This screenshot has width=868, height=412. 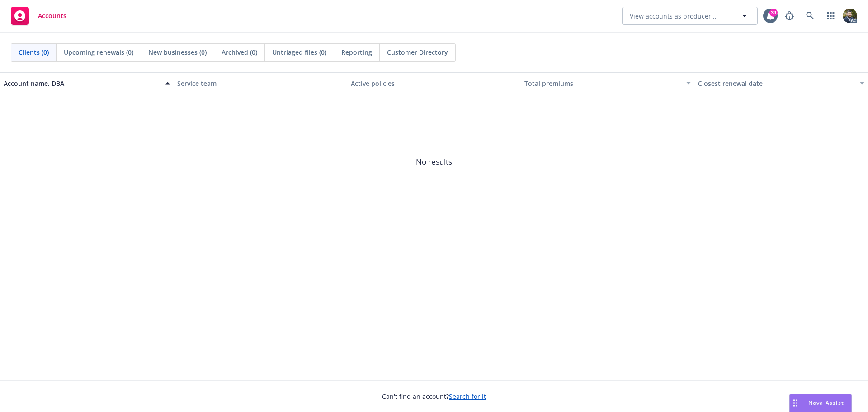 I want to click on span: Can't find an account?, so click(x=434, y=396).